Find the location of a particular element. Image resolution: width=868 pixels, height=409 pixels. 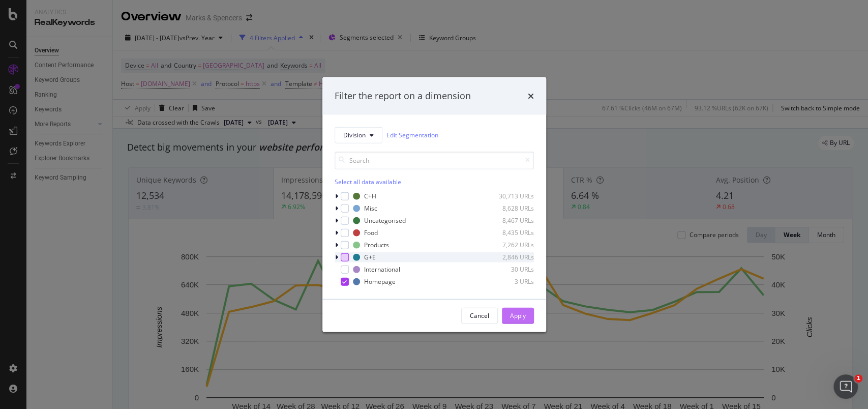

div: Uncategorised is located at coordinates (385, 220).